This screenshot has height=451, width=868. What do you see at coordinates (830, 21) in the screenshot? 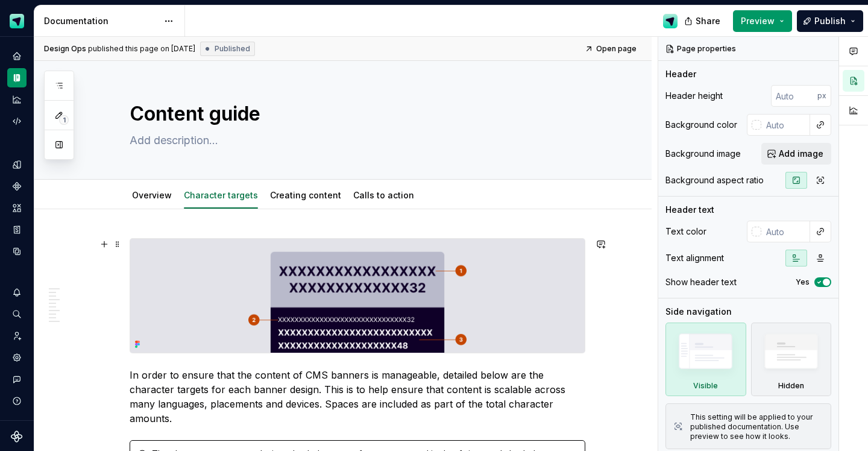
I see `span: Publish` at bounding box center [830, 21].